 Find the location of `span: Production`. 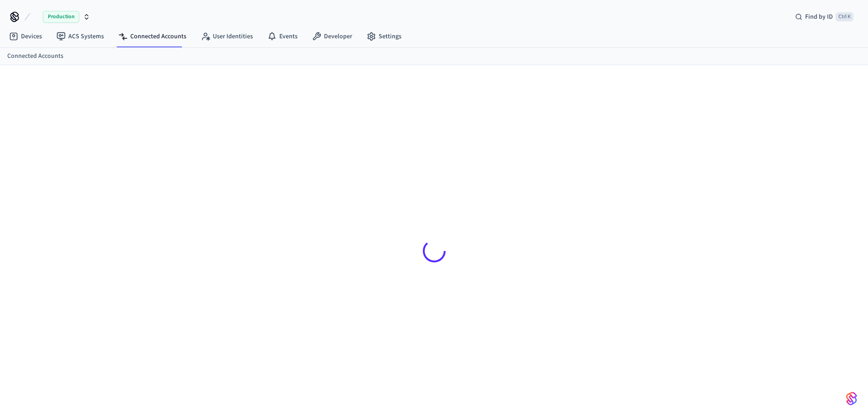

span: Production is located at coordinates (61, 17).